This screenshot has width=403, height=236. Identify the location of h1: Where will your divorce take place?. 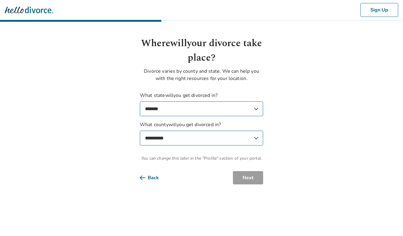
(201, 51).